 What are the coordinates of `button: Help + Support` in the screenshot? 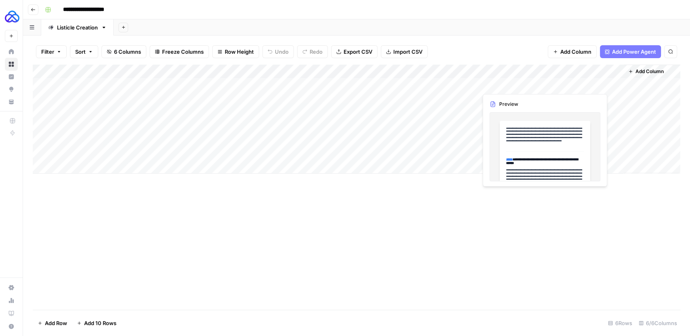 It's located at (11, 327).